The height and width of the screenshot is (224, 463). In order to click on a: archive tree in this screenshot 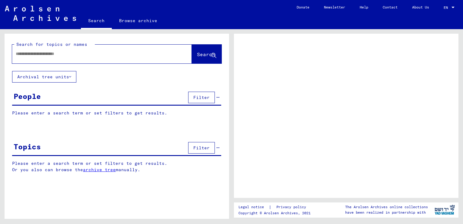, I will do `click(99, 169)`.